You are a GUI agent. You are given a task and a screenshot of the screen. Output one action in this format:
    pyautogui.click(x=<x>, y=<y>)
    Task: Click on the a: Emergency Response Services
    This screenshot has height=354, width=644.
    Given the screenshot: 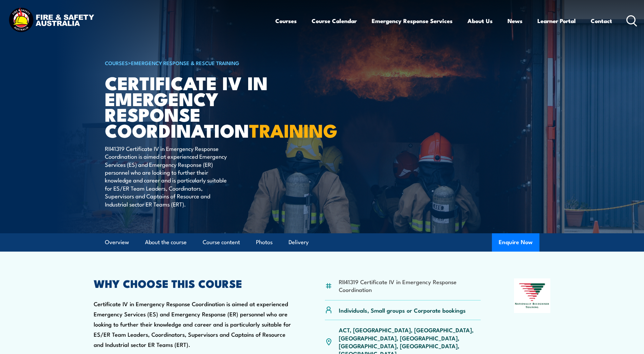 What is the action you would take?
    pyautogui.click(x=412, y=21)
    